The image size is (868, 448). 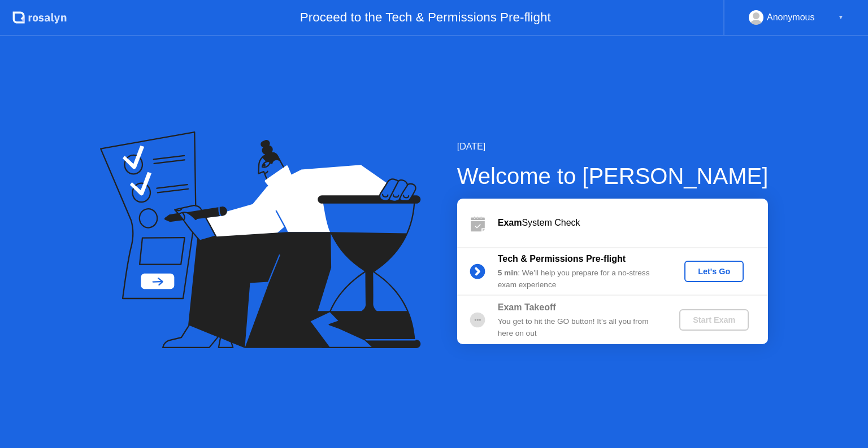 What do you see at coordinates (633, 223) in the screenshot?
I see `div: System Check` at bounding box center [633, 223].